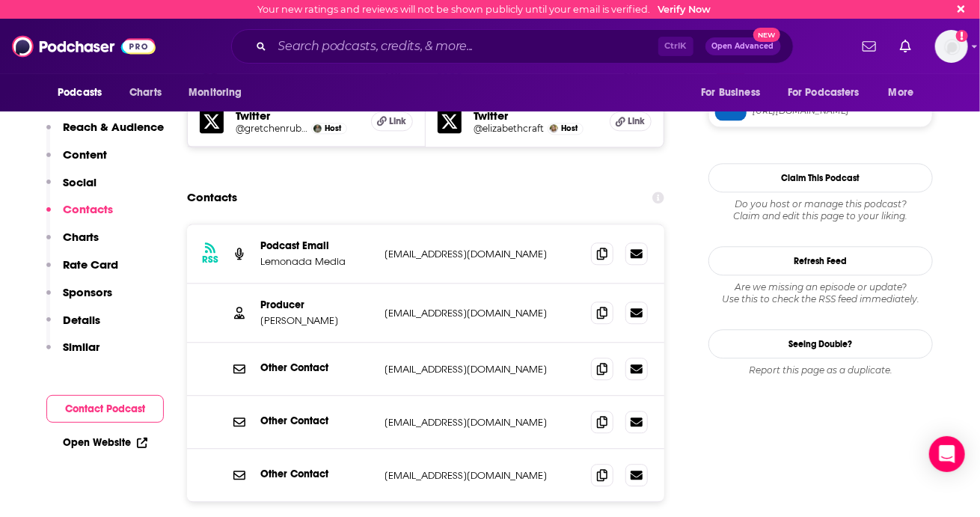 This screenshot has height=517, width=980. Describe the element at coordinates (91, 264) in the screenshot. I see `p: Rate Card` at that location.